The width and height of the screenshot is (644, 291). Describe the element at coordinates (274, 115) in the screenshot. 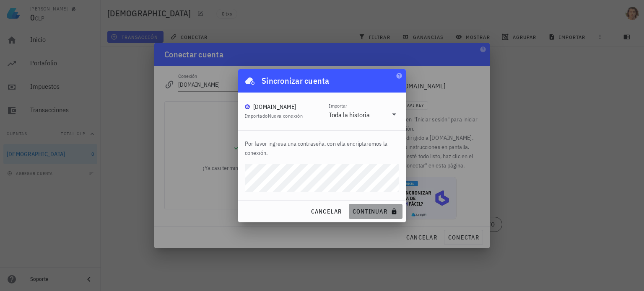

I see `span: Importado` at that location.